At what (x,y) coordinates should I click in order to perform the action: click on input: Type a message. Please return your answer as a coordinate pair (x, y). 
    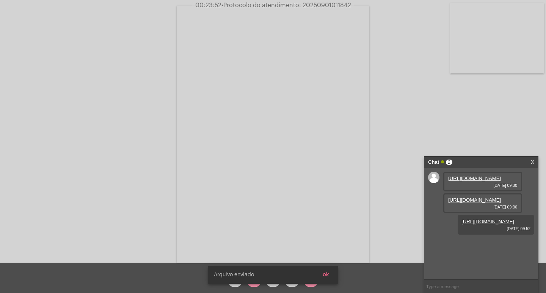
    Looking at the image, I should click on (481, 286).